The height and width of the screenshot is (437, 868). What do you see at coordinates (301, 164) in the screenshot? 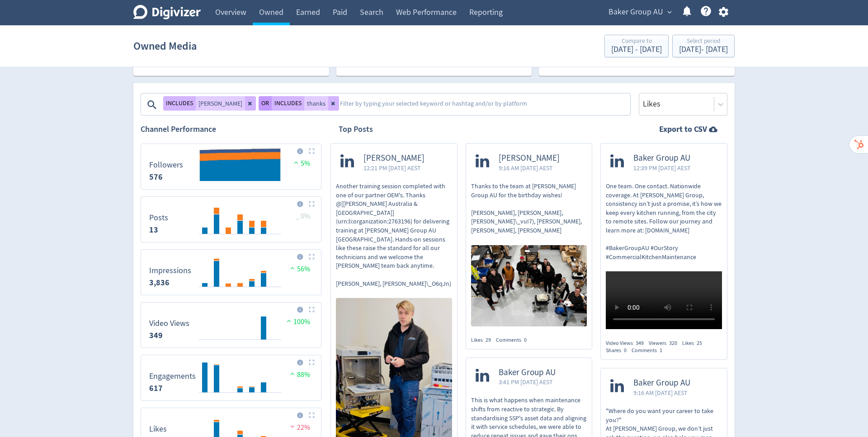
I see `span: 5%` at bounding box center [301, 164].